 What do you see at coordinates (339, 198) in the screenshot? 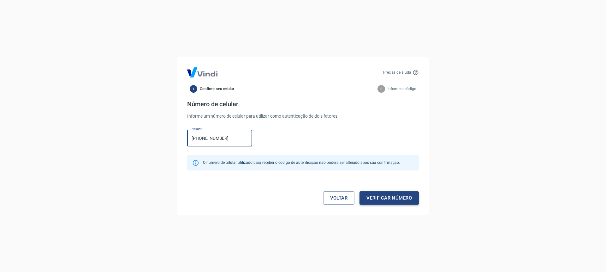
I see `a: Voltar` at bounding box center [339, 198].